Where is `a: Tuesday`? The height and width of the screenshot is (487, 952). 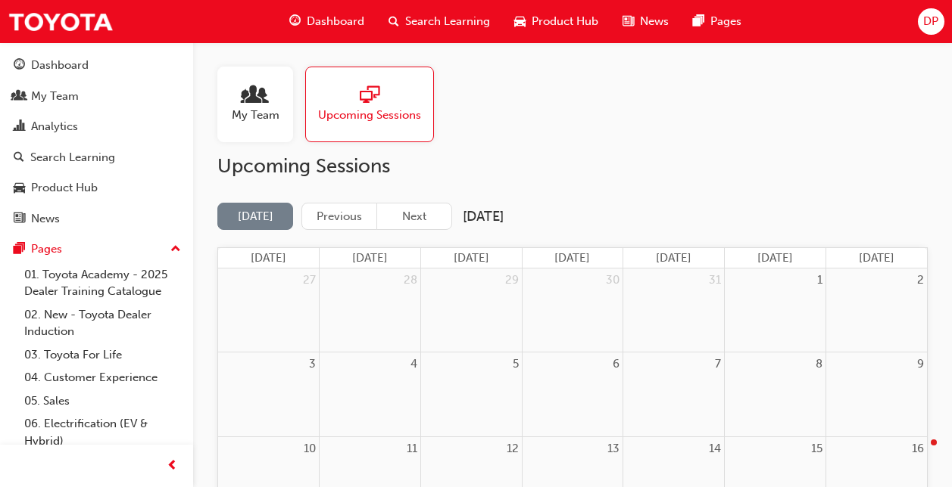 a: Tuesday is located at coordinates (471, 258).